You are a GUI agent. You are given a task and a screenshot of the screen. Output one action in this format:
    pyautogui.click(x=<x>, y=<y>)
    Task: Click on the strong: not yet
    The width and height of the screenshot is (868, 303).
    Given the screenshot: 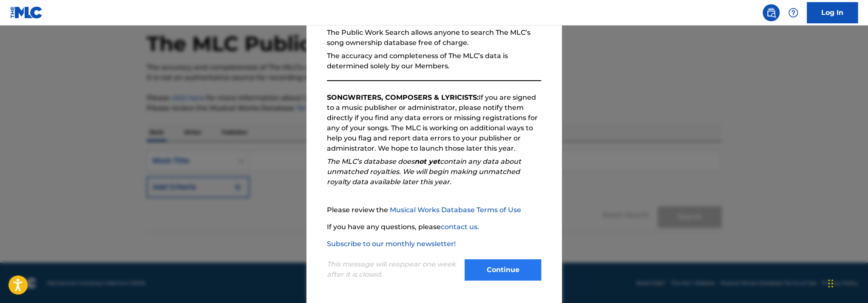 What is the action you would take?
    pyautogui.click(x=427, y=161)
    